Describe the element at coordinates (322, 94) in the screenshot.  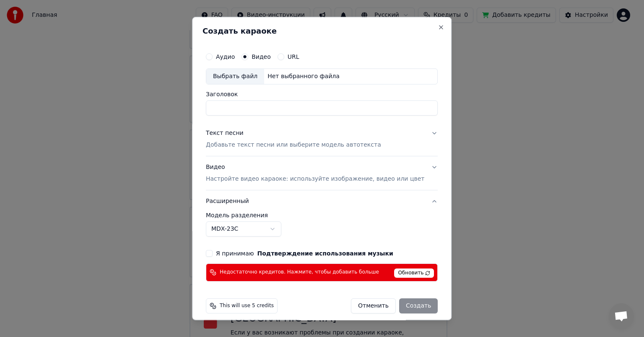
I see `label: Заголовок` at that location.